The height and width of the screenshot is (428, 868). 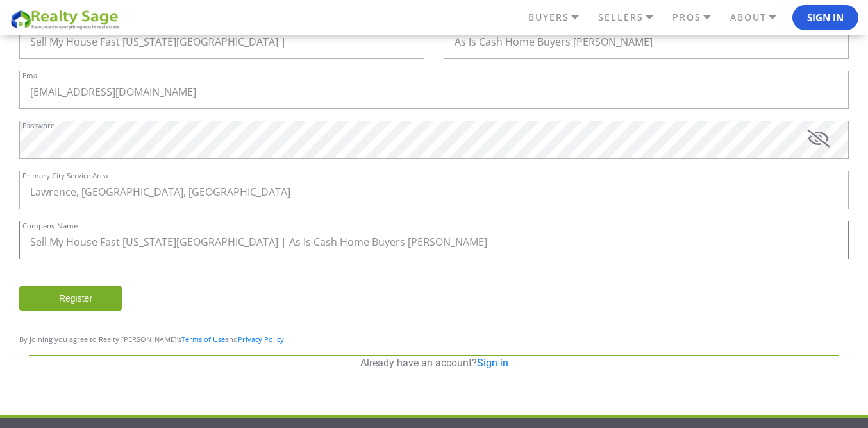 What do you see at coordinates (698, 17) in the screenshot?
I see `a: PROS` at bounding box center [698, 17].